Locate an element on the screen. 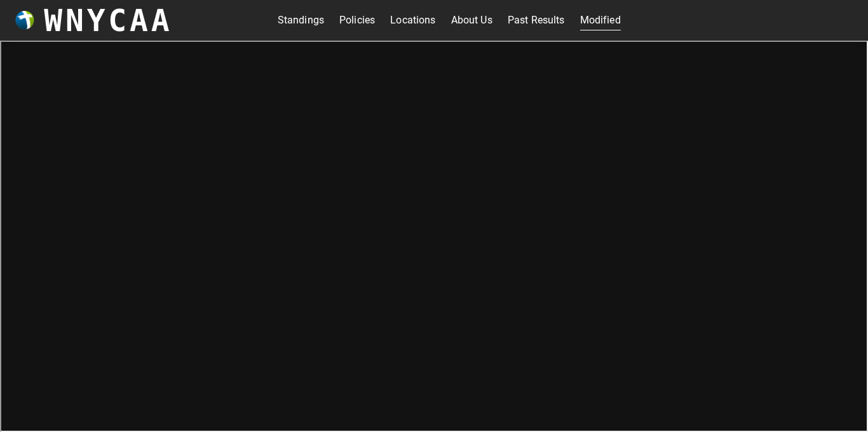 The image size is (868, 432). a: About Us is located at coordinates (471, 21).